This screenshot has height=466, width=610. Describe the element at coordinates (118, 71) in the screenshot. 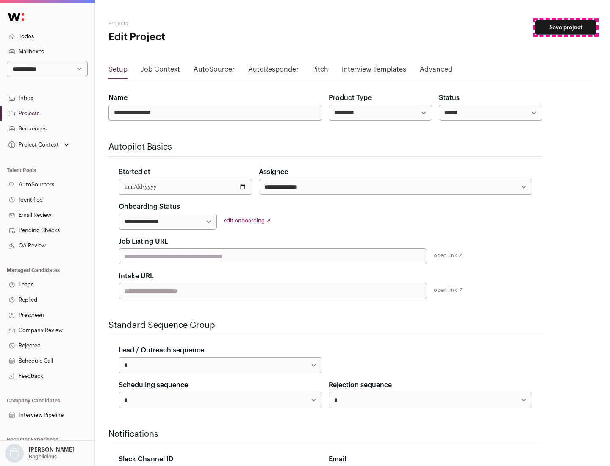

I see `a: Setup` at that location.